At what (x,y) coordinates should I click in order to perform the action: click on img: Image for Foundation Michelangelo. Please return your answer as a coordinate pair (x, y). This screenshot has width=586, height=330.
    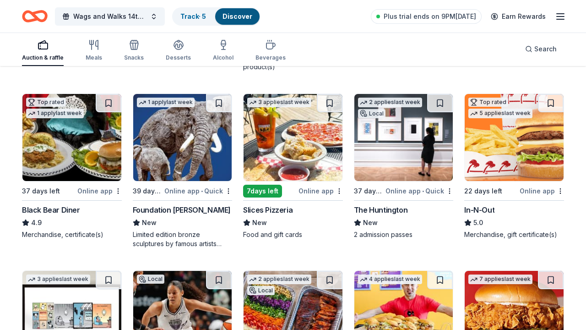
    Looking at the image, I should click on (183, 137).